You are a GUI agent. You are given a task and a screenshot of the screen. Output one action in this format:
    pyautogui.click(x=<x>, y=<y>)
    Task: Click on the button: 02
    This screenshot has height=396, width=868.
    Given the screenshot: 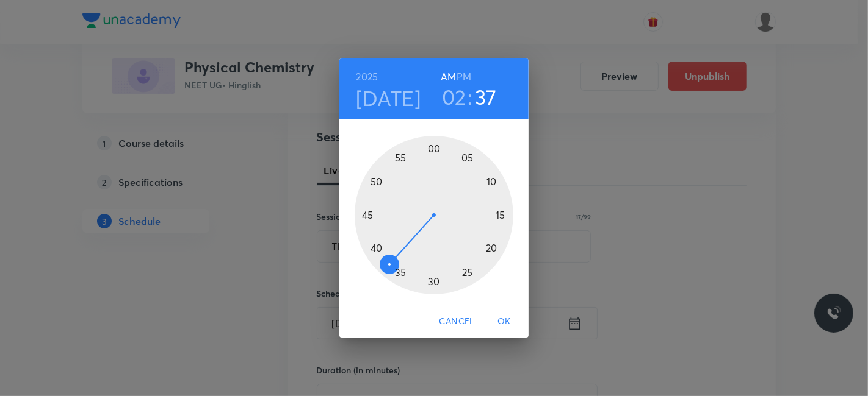 What is the action you would take?
    pyautogui.click(x=454, y=97)
    